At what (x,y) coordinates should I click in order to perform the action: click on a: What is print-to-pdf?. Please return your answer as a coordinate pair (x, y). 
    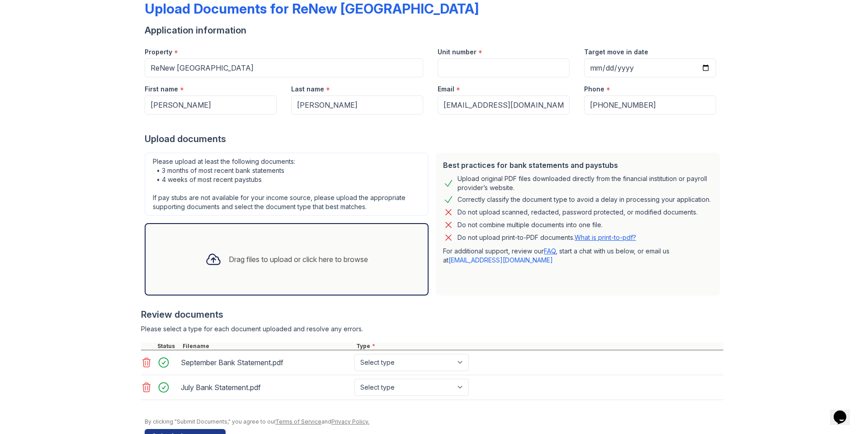
    Looking at the image, I should click on (606, 237).